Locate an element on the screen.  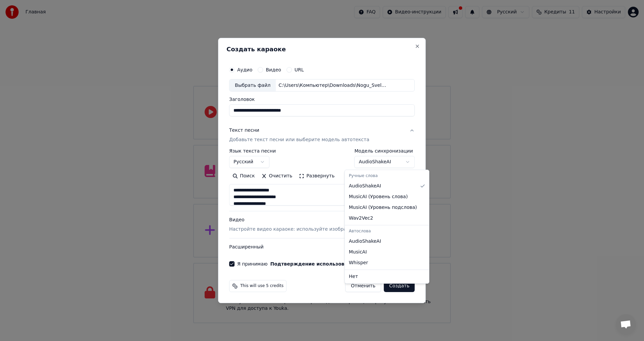
span: Нет is located at coordinates (353, 277).